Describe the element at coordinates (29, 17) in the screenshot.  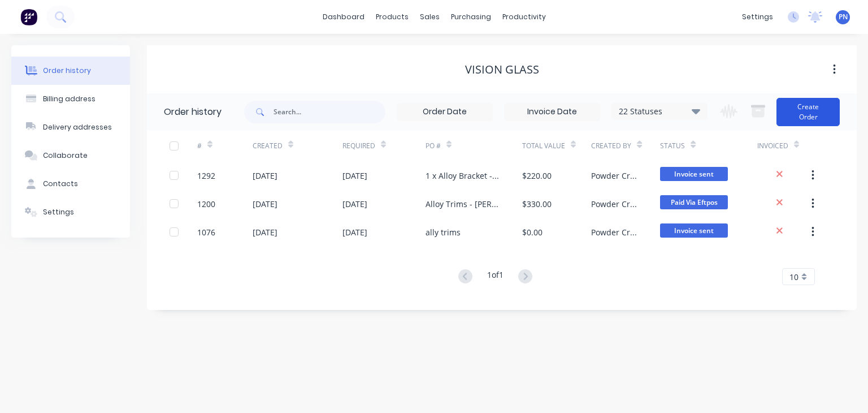
I see `img: Factory` at that location.